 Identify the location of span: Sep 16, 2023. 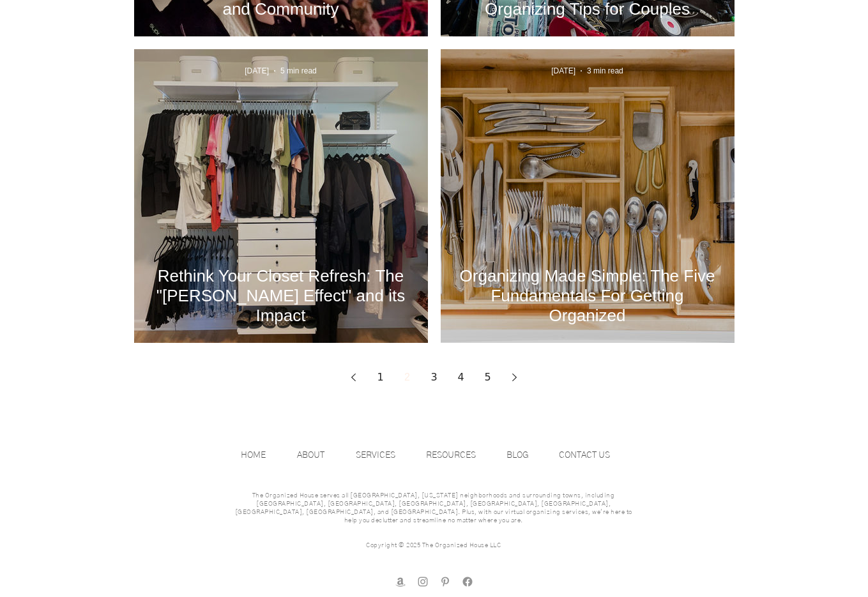
(563, 71).